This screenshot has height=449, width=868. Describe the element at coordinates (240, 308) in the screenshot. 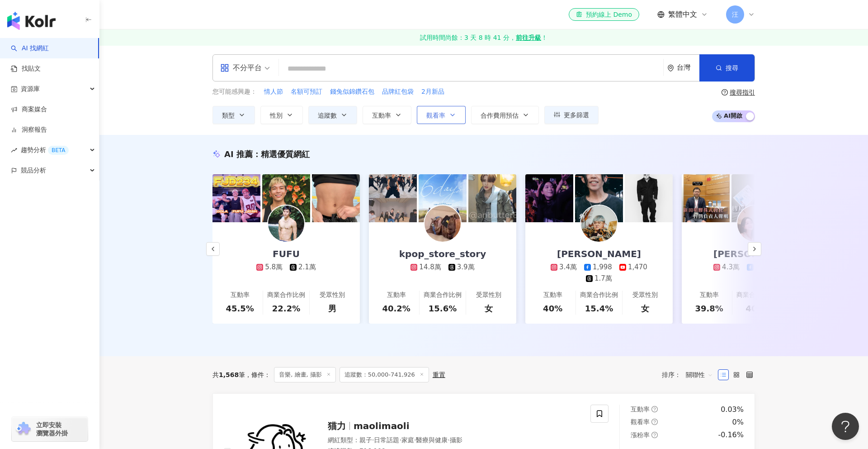

I see `div: 45.5%` at that location.